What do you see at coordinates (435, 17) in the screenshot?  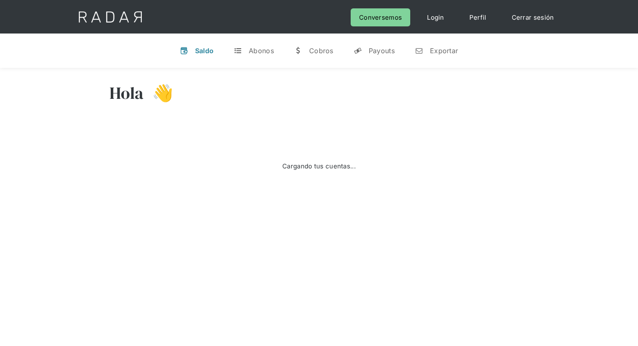 I see `a: Login` at bounding box center [435, 17].